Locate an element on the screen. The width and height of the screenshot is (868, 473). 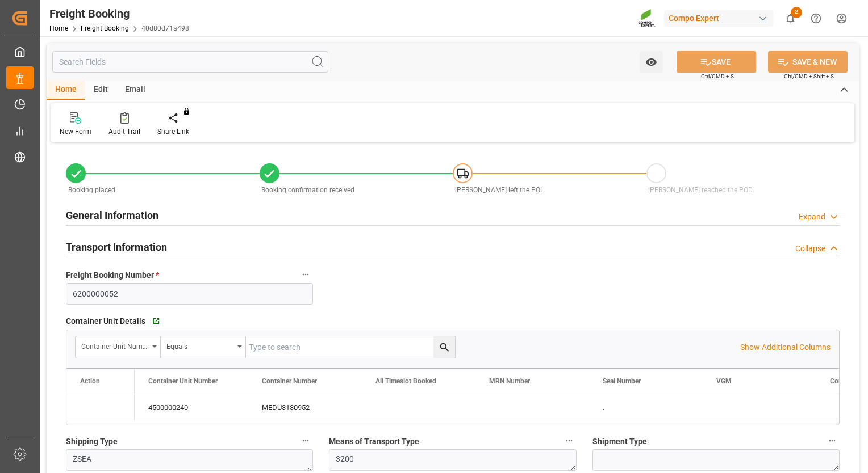
textarea: ZSEA is located at coordinates (189, 460).